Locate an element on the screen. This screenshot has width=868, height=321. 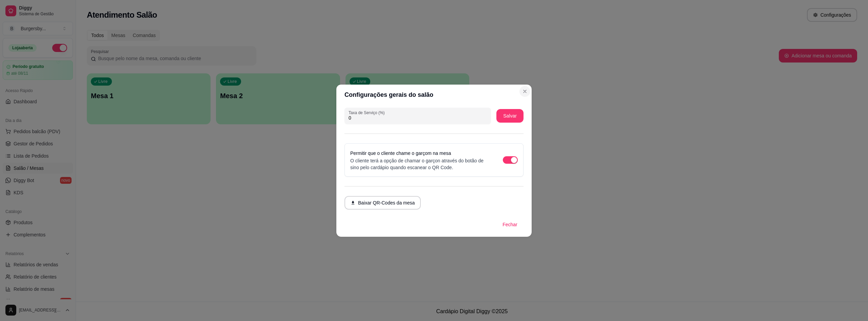
a: Baixar QR-Codes da mesa is located at coordinates (383, 203).